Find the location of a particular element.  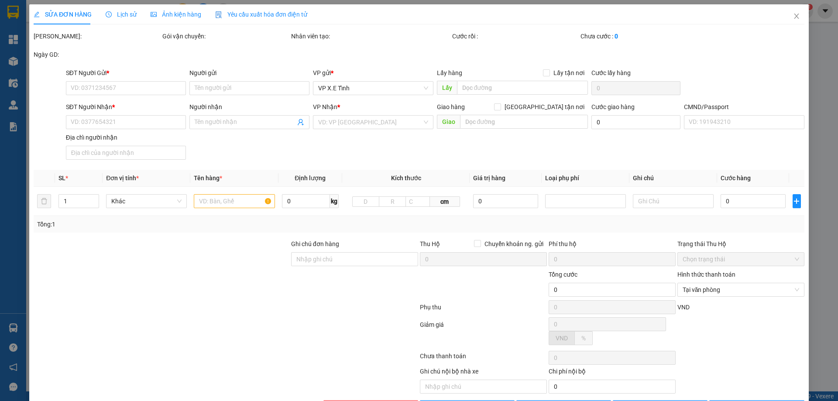

span: Lấy hàng is located at coordinates (450, 73).